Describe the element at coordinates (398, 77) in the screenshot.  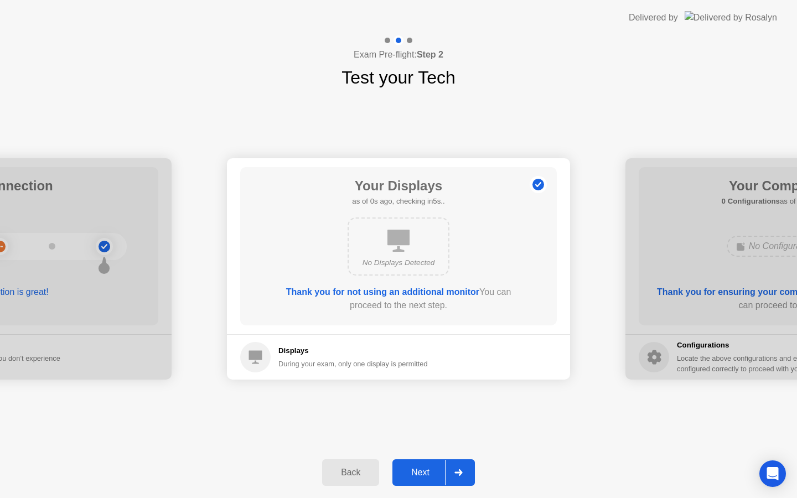
I see `h1: Test your Tech` at that location.